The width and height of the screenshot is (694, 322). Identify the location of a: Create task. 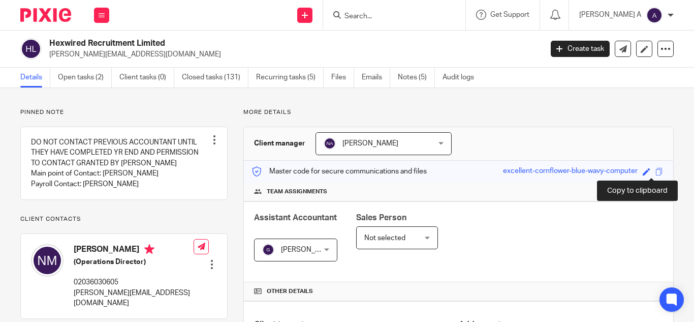
(580, 49).